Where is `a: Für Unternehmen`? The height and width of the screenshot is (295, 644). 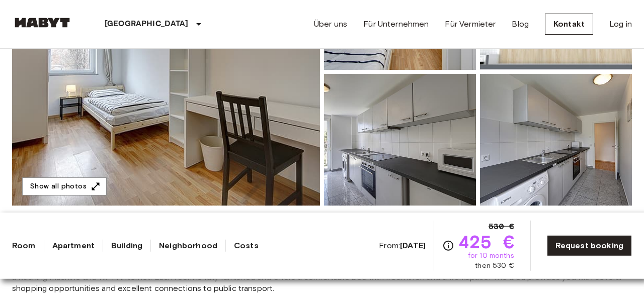
a: Für Unternehmen is located at coordinates (396, 24).